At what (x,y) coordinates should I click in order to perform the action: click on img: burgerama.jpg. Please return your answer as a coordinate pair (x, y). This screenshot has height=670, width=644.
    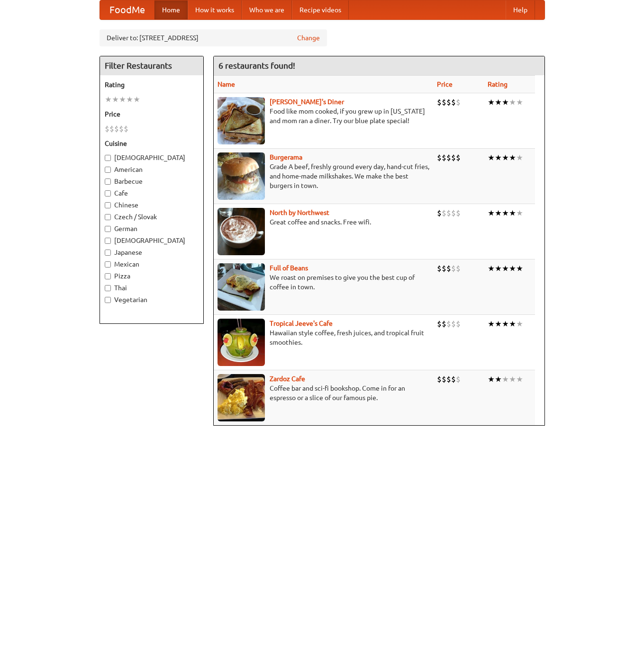
    Looking at the image, I should click on (241, 176).